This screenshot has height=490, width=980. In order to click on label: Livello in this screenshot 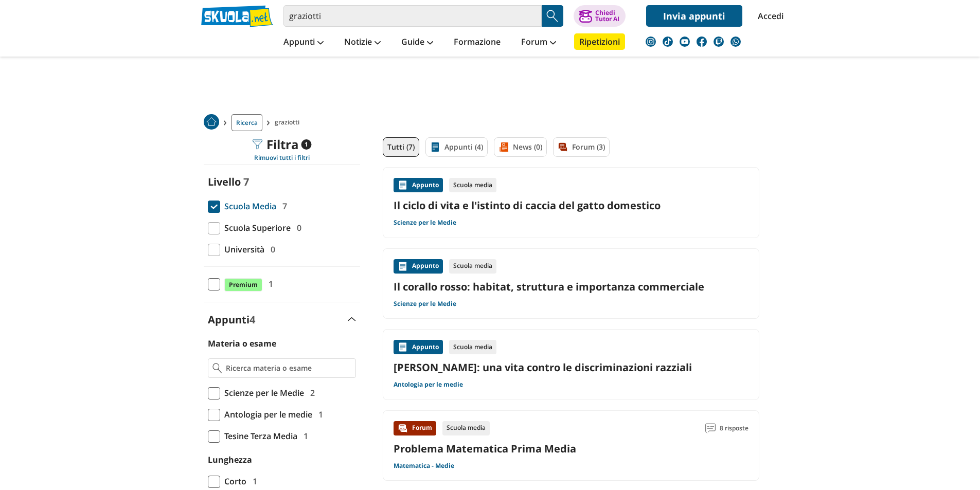, I will do `click(225, 182)`.